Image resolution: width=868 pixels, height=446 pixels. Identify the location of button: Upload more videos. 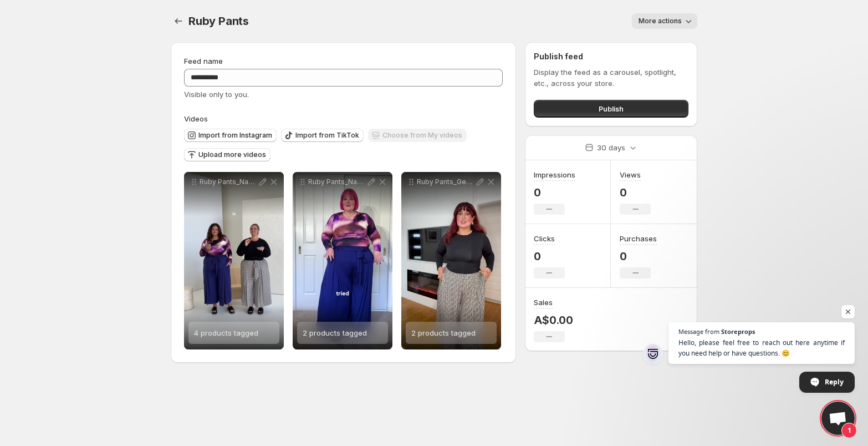
(227, 155).